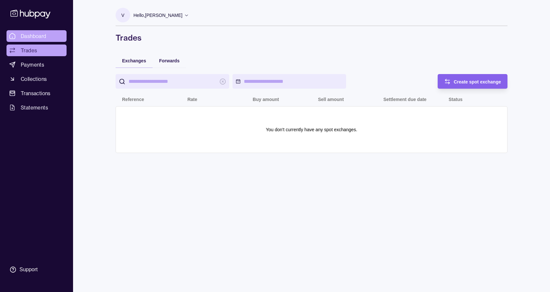  Describe the element at coordinates (133, 99) in the screenshot. I see `p: Reference` at that location.